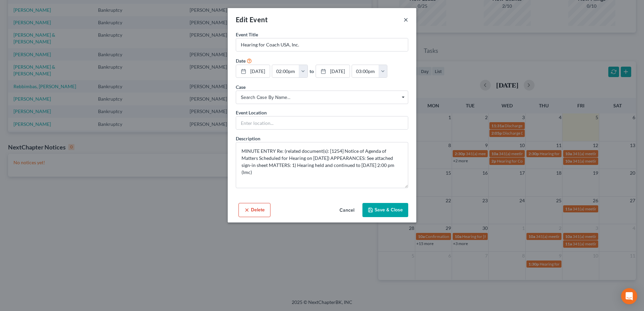  Describe the element at coordinates (322, 97) in the screenshot. I see `span: Select box activate` at that location.